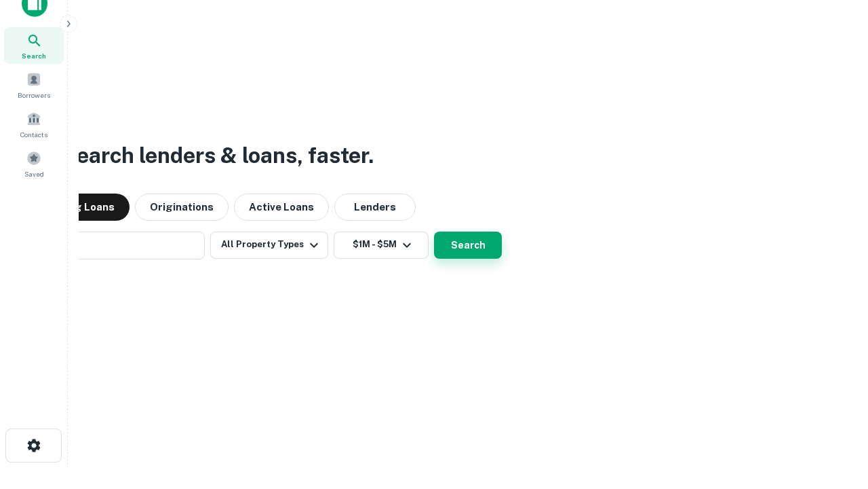  Describe the element at coordinates (217, 156) in the screenshot. I see `h3: Search lenders & loans, faster.` at that location.